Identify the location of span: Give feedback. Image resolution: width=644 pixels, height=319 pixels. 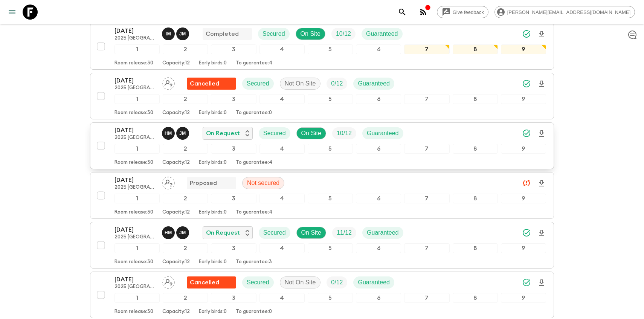
(468, 12).